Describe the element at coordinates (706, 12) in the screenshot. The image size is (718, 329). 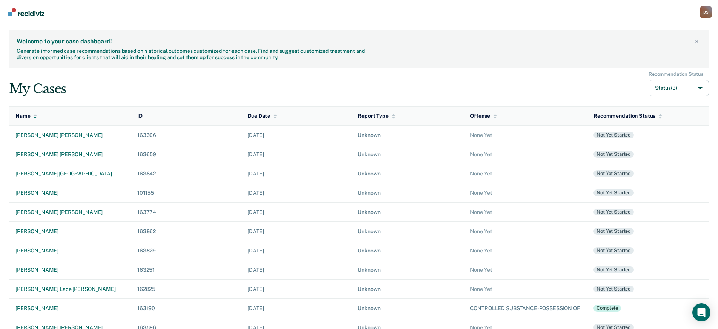
I see `button: Profile dropdown button` at that location.